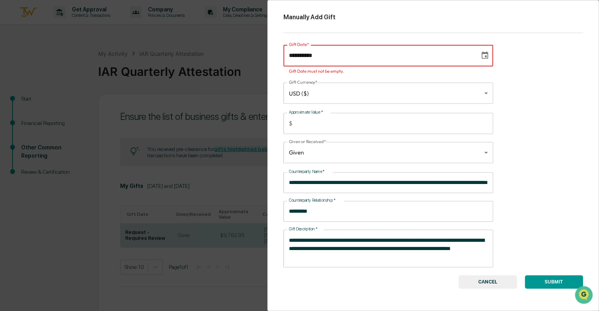 This screenshot has height=311, width=599. What do you see at coordinates (433, 17) in the screenshot?
I see `h2: Manually Add Gift` at bounding box center [433, 17].